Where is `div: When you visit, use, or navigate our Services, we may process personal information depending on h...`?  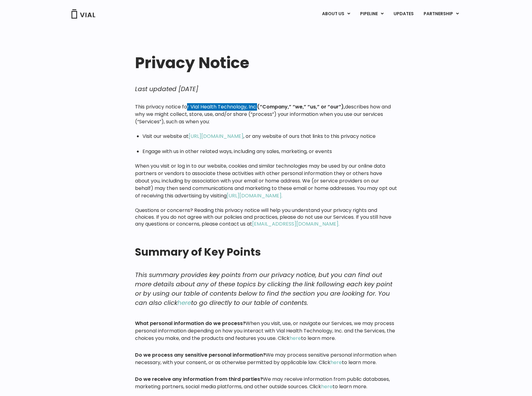 div: When you visit, use, or navigate our Services, we may process personal information depending on h... is located at coordinates (266, 331).